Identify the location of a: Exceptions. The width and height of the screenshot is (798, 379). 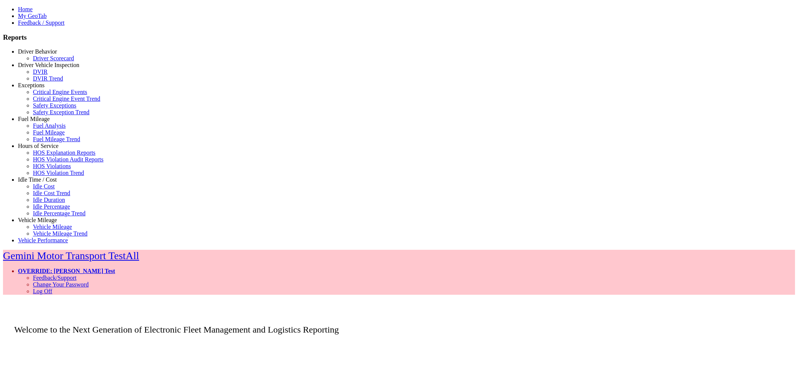
(31, 85).